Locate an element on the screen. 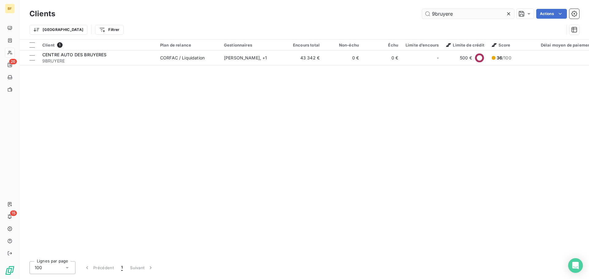 The image size is (589, 279). button: Actions is located at coordinates (551, 14).